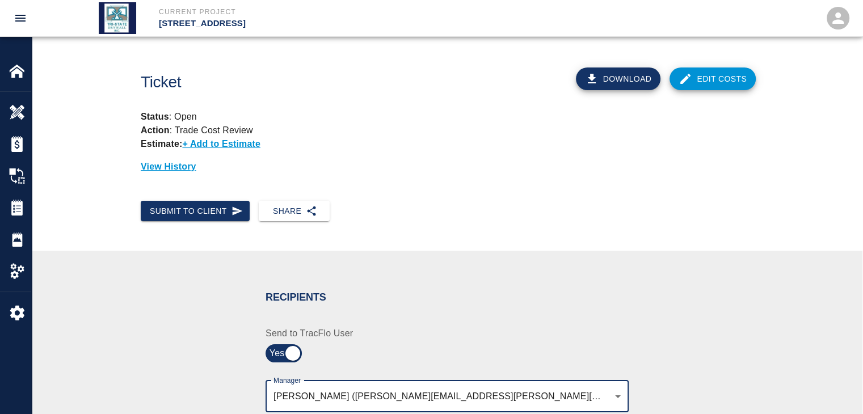 The height and width of the screenshot is (414, 863). I want to click on label: Send to TracFlo User, so click(353, 333).